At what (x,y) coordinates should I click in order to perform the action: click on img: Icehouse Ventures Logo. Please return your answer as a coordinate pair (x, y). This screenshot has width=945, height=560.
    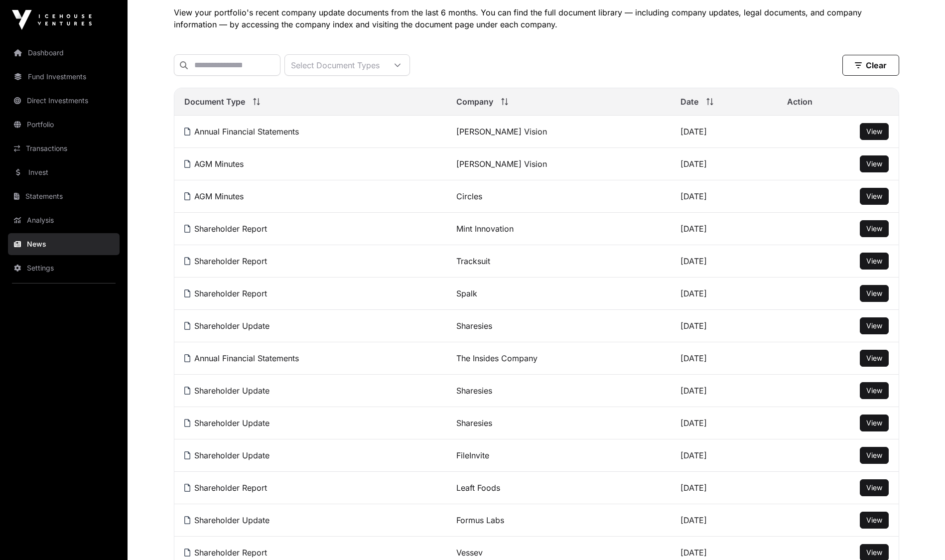
    Looking at the image, I should click on (52, 20).